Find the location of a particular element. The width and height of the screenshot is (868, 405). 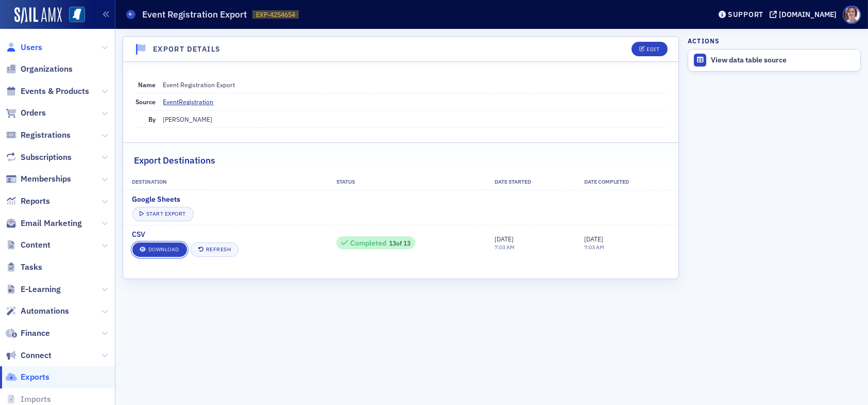

a: Reports is located at coordinates (28, 201).